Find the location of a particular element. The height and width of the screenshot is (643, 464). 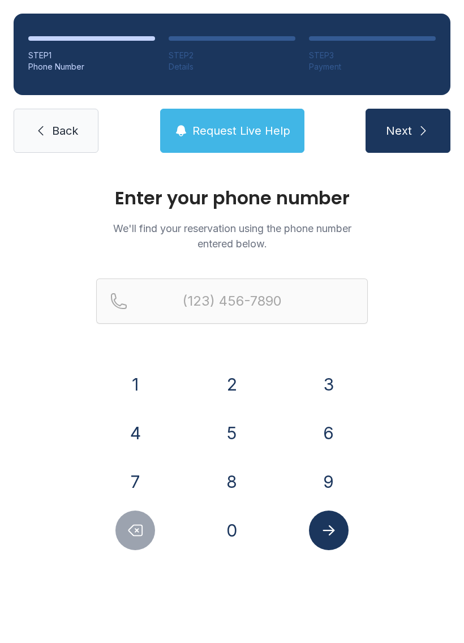

button: Delete number is located at coordinates (135, 531).